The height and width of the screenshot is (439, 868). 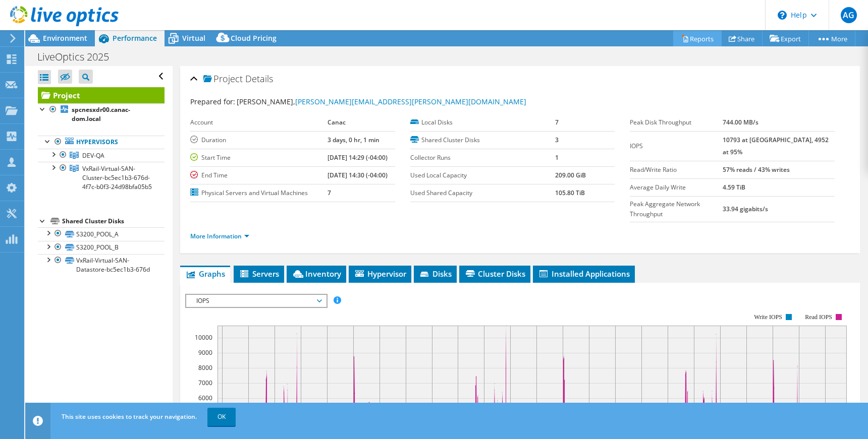 I want to click on span: Graphs, so click(x=205, y=274).